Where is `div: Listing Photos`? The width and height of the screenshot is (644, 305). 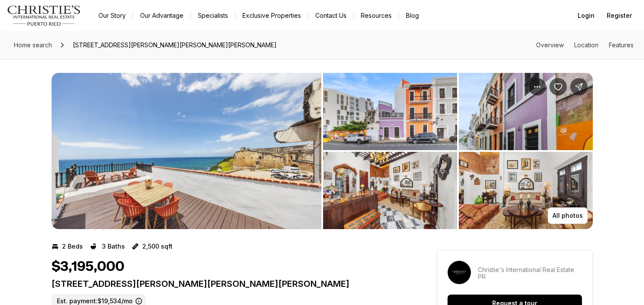
div: Listing Photos is located at coordinates (322, 151).